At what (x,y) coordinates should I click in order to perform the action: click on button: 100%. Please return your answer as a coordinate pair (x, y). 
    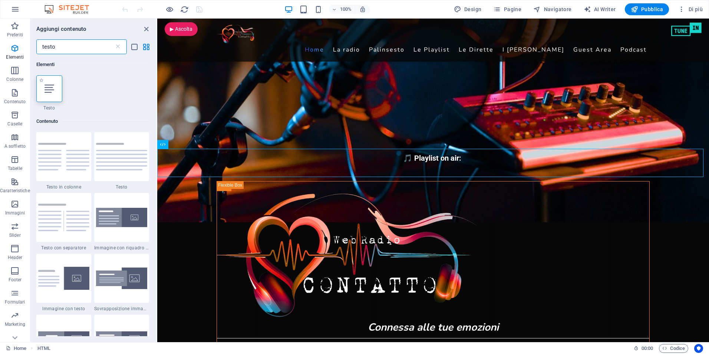
    Looking at the image, I should click on (342, 9).